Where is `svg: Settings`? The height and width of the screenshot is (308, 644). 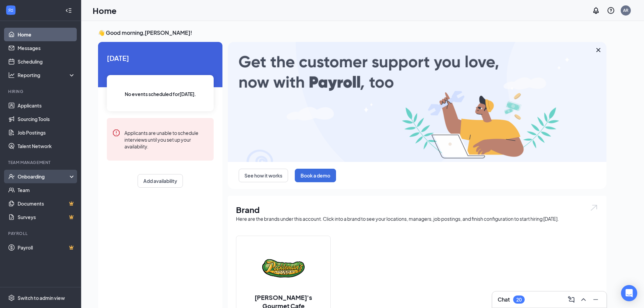
svg: Settings is located at coordinates (12, 297).